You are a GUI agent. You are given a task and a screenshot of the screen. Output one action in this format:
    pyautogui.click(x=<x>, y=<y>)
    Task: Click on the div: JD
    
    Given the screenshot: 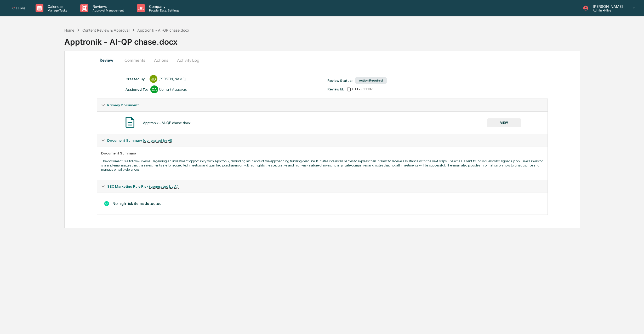 What is the action you would take?
    pyautogui.click(x=153, y=79)
    